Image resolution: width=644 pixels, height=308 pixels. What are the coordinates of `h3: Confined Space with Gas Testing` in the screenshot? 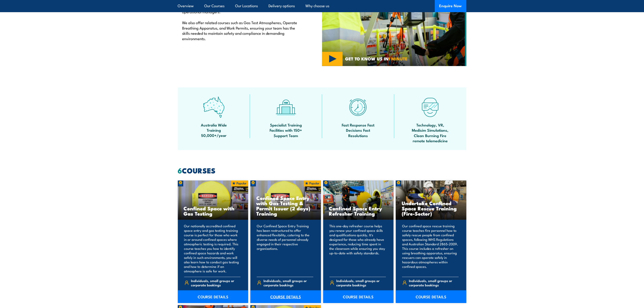 It's located at (213, 211).